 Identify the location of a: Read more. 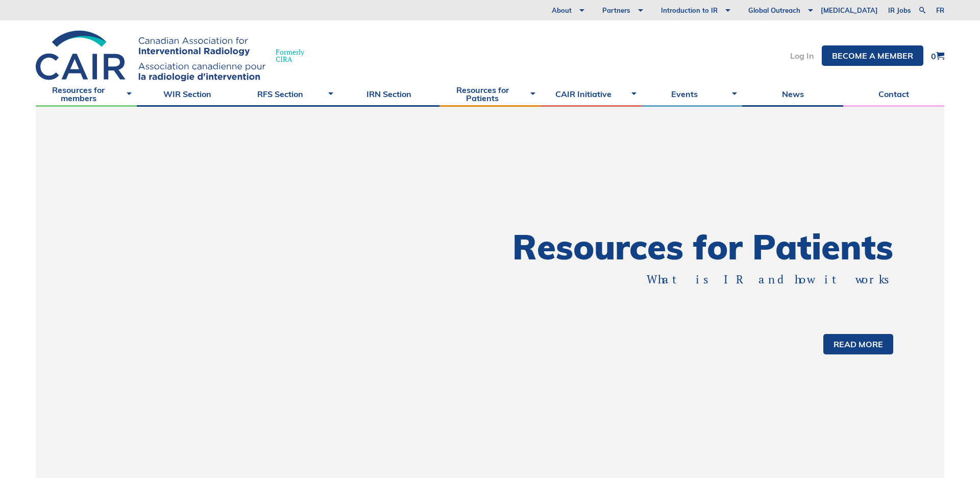
(858, 344).